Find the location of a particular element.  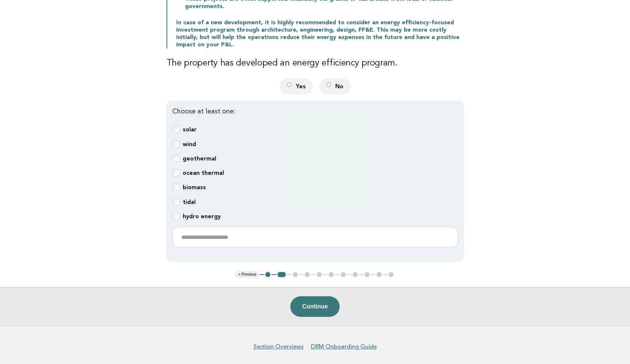

span: Yes is located at coordinates (301, 86).